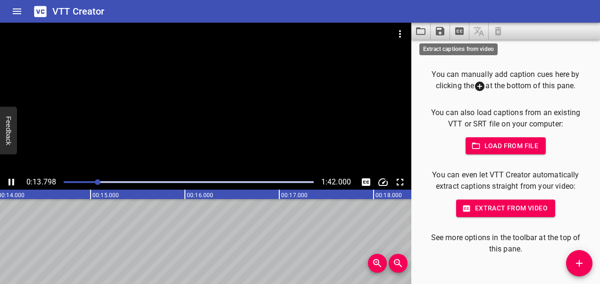  I want to click on button: Toggle fullscreen, so click(400, 182).